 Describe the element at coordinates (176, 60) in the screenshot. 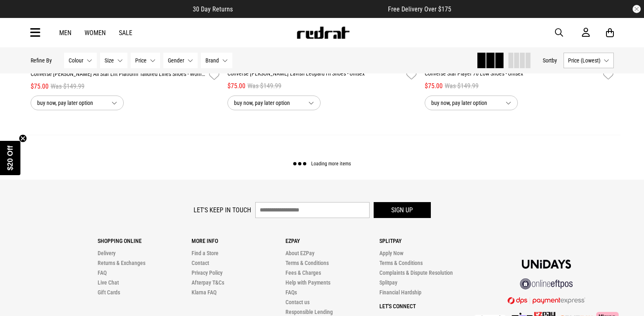

I see `span: Gender` at that location.